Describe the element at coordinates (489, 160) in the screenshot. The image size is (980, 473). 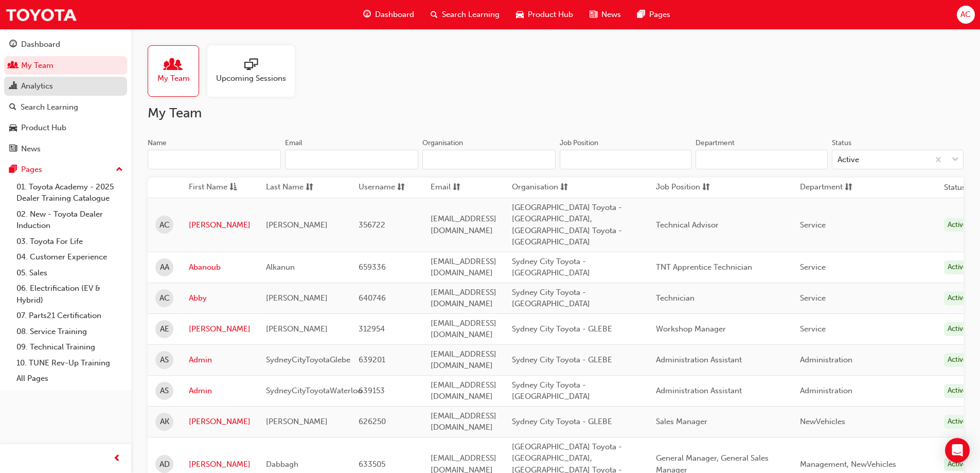
I see `input: Organisation` at that location.